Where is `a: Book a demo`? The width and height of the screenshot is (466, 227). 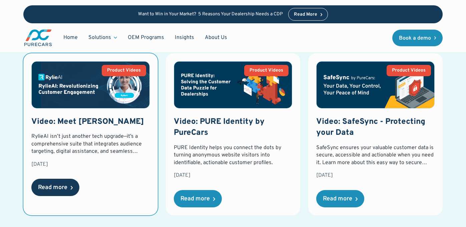
a: Book a demo is located at coordinates (417, 38).